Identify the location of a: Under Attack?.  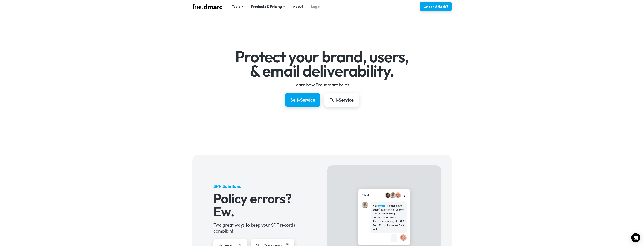
(436, 6).